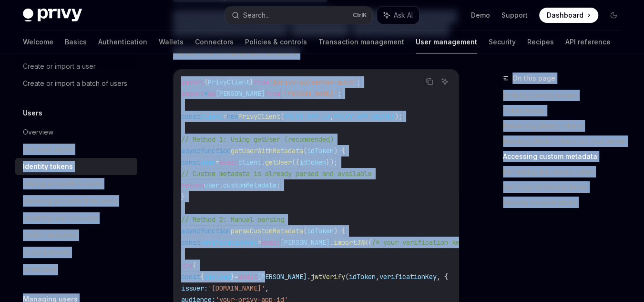  I want to click on span: PRIVY_APP_SECRET, so click(364, 116).